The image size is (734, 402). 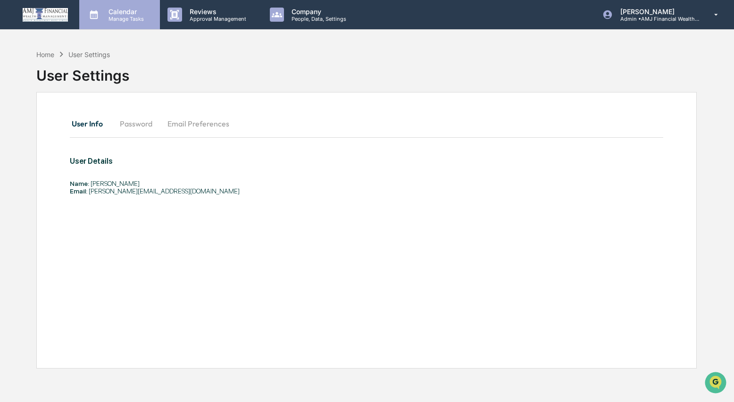 I want to click on p: Admin • AMJ Financial Wealth Management, so click(x=657, y=19).